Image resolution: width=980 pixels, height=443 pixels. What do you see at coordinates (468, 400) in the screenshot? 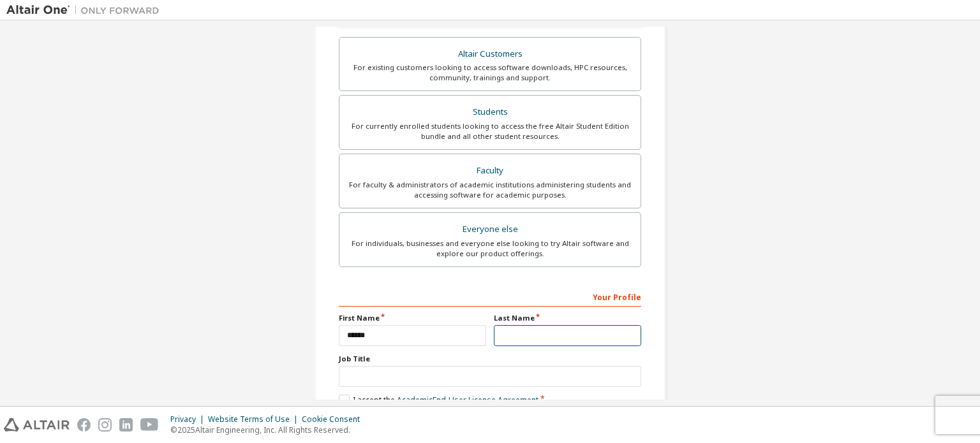
I see `a: Academic End-User License Agreement` at bounding box center [468, 400].